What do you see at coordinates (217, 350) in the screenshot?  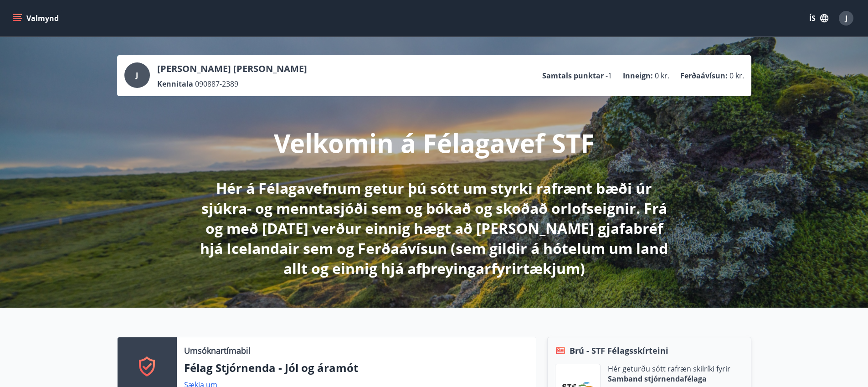 I see `p: Umsóknartímabil` at bounding box center [217, 350].